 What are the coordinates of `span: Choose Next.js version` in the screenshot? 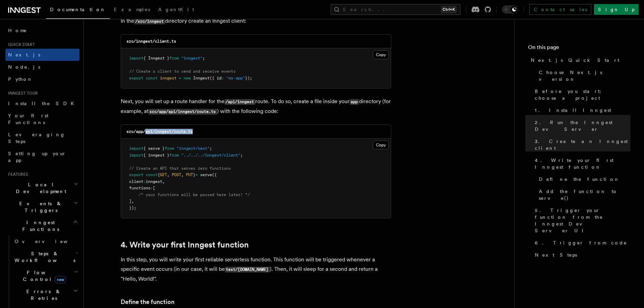 It's located at (584, 76).